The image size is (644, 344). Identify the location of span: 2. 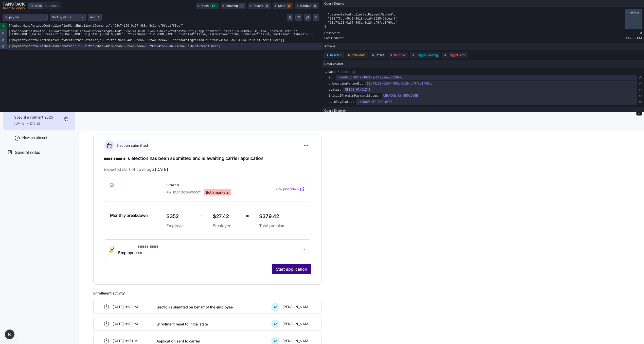
(289, 6).